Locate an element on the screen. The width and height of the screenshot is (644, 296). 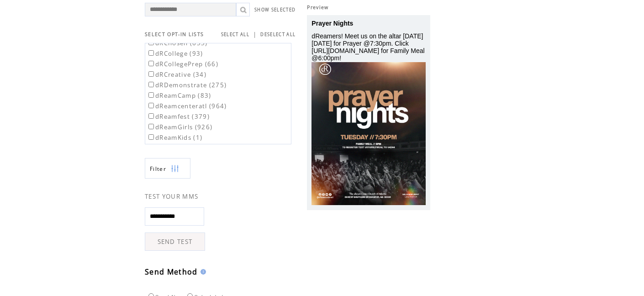
label: dReamCamp (83) is located at coordinates (179, 95).